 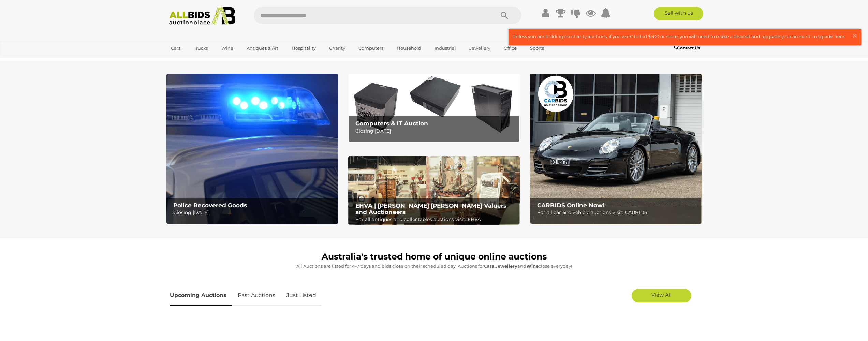 I want to click on img: Police Recovered Goods, so click(x=252, y=149).